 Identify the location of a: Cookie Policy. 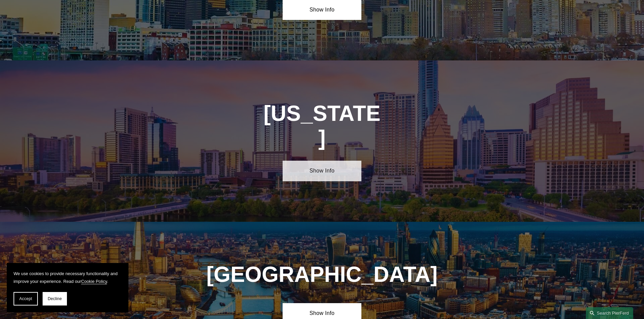
(94, 281).